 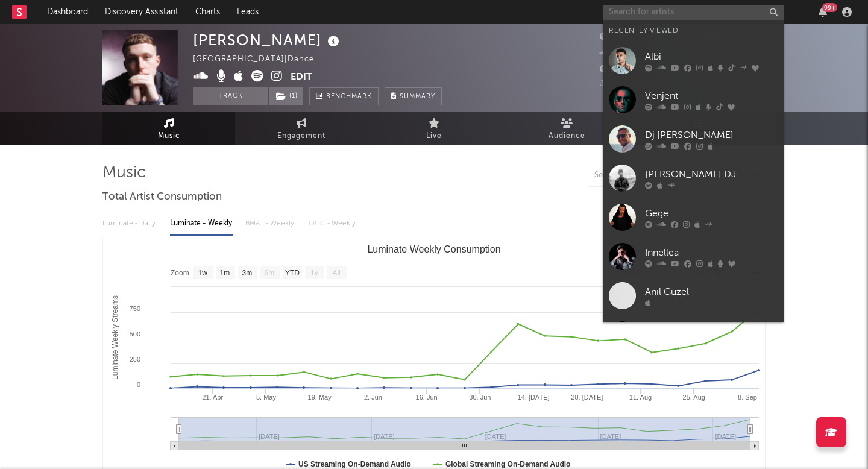 I want to click on button: Track, so click(x=230, y=97).